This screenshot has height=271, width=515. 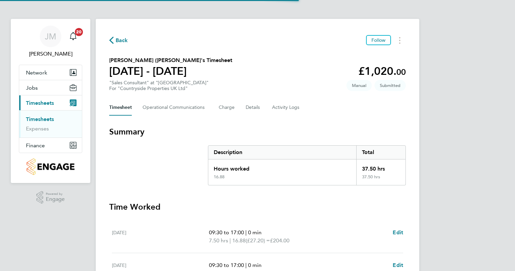 What do you see at coordinates (219, 177) in the screenshot?
I see `div: 16.88` at bounding box center [219, 177].